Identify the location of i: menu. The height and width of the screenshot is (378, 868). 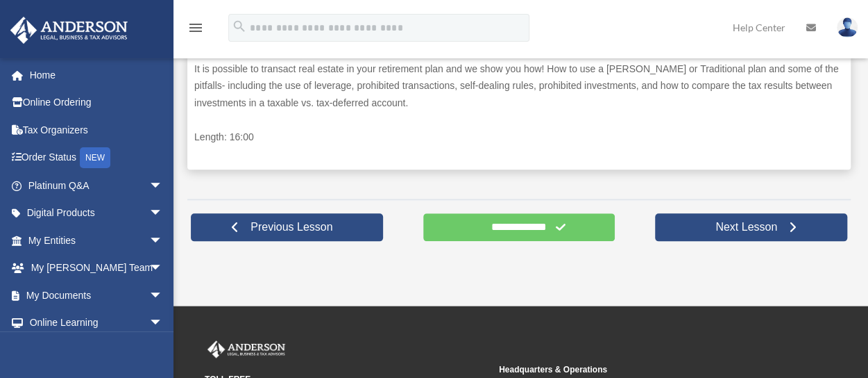
(196, 28).